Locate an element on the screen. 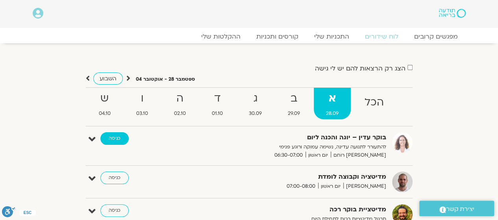 The width and height of the screenshot is (498, 220). a: הכל is located at coordinates (374, 103).